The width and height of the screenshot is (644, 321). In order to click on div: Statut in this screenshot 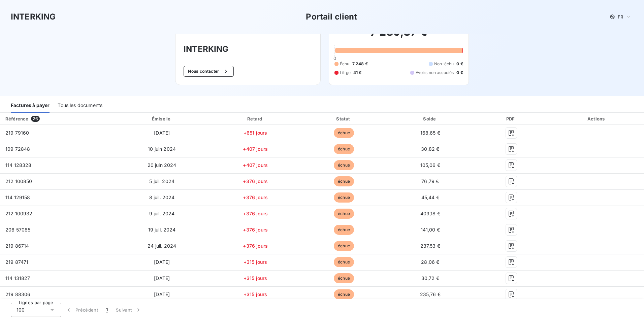, I will do `click(344, 119)`.